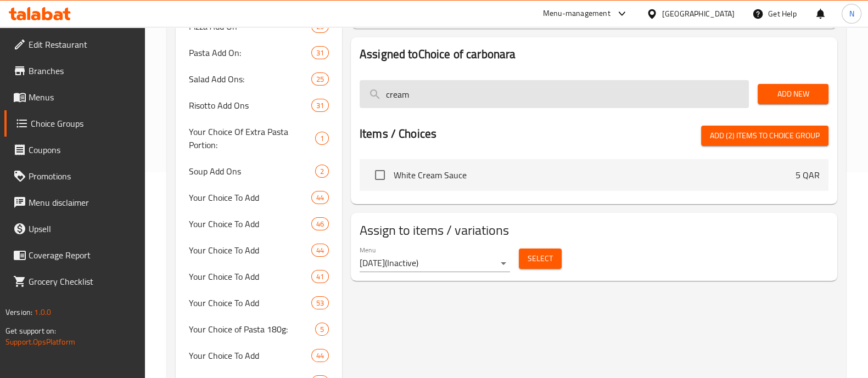 The height and width of the screenshot is (378, 868). Describe the element at coordinates (380, 175) in the screenshot. I see `span: Select choice` at that location.